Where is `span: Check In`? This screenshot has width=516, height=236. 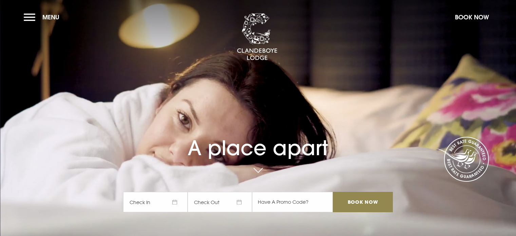
span: Check In is located at coordinates (155, 202).